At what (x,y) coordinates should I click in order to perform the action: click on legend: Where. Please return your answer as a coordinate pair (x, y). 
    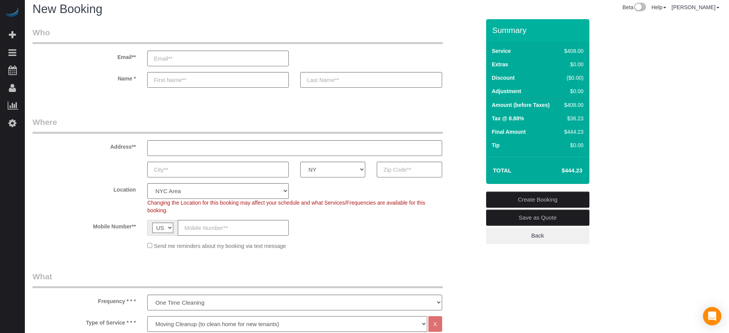
    Looking at the image, I should click on (238, 125).